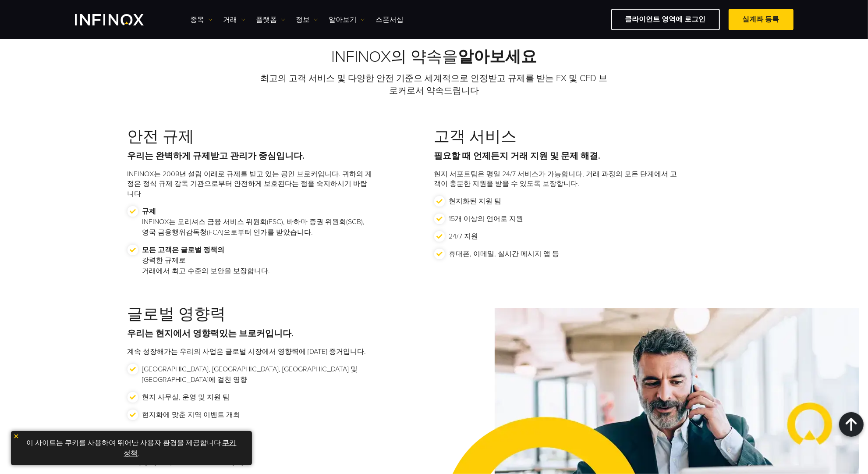 Image resolution: width=868 pixels, height=474 pixels. Describe the element at coordinates (149, 211) in the screenshot. I see `strong: 규제` at that location.